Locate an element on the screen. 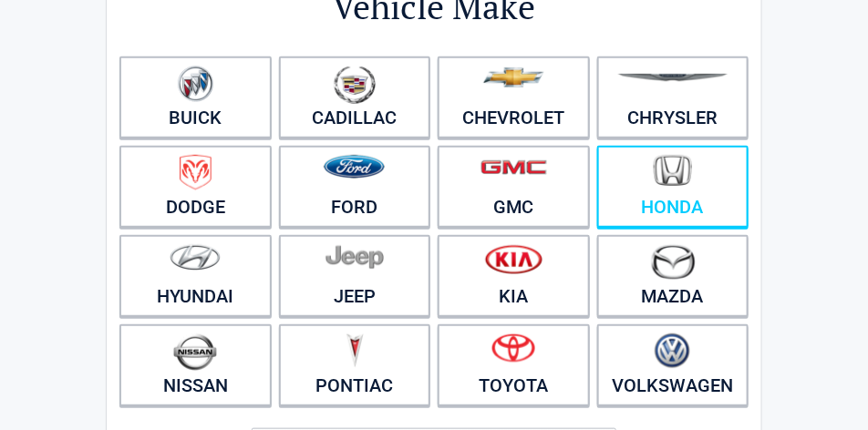 This screenshot has width=868, height=430. a: GMC is located at coordinates (514, 187).